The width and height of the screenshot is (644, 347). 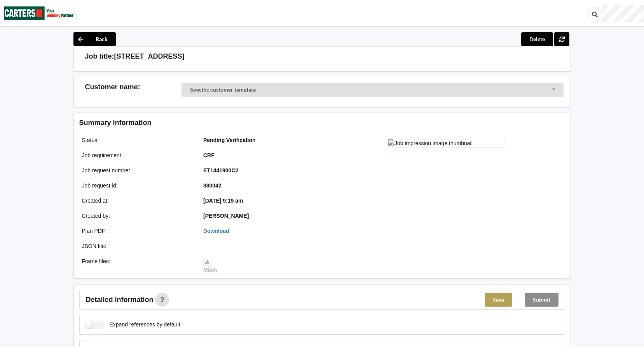 I want to click on div: Job request id :, so click(x=137, y=186).